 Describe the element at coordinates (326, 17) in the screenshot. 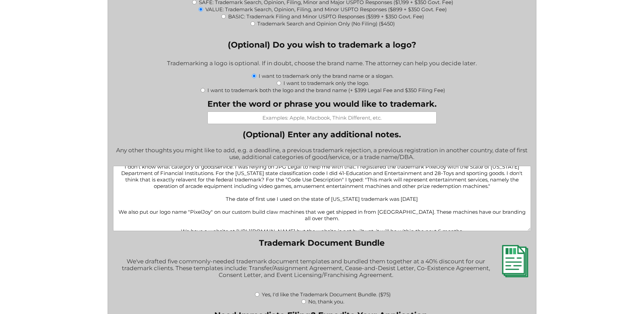

I see `label: BASIC: Trademark Filing and Minor USPTO Responses ($599 + $350 Govt. Fee)` at that location.